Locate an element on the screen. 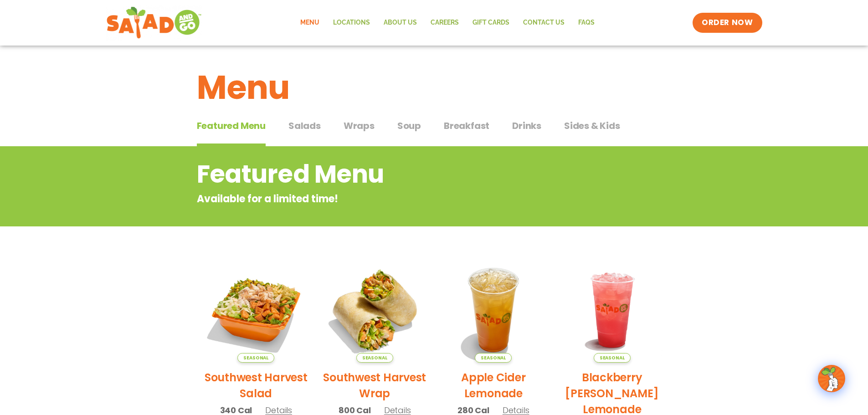  span: Wraps is located at coordinates (359, 125).